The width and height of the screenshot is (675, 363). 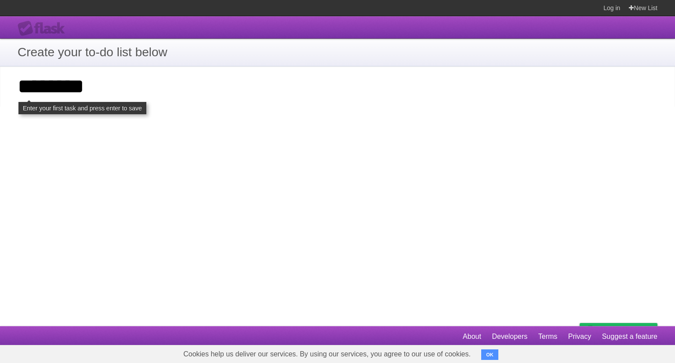 What do you see at coordinates (44, 29) in the screenshot?
I see `div: Flask` at bounding box center [44, 29].